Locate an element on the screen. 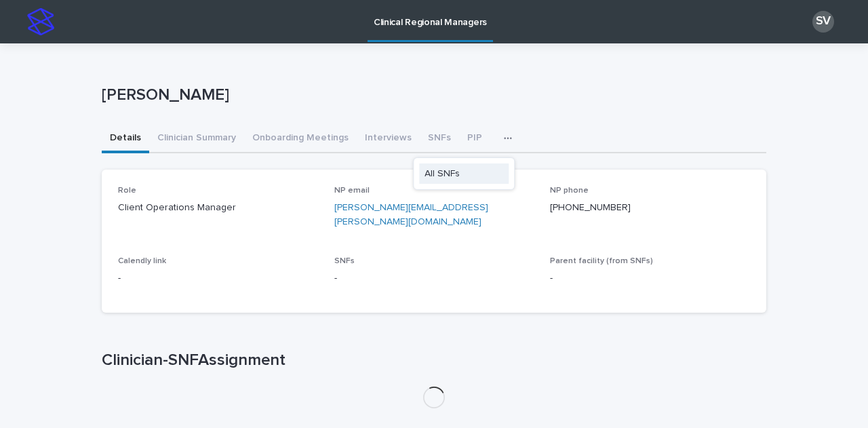 This screenshot has width=868, height=428. button: Interviews is located at coordinates (388, 139).